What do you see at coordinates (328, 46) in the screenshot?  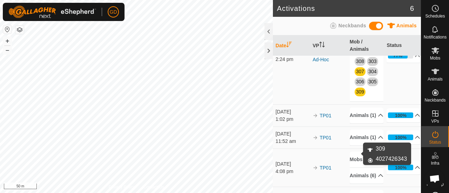 I see `th: VP` at bounding box center [328, 46].